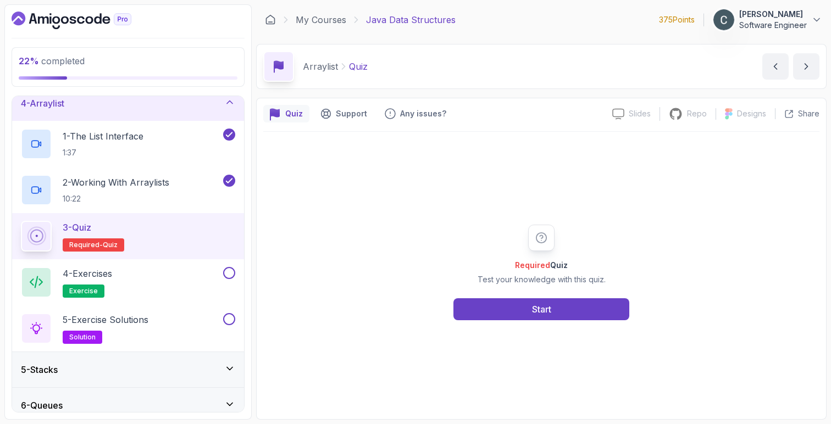 The height and width of the screenshot is (424, 831). What do you see at coordinates (806, 66) in the screenshot?
I see `button: next content` at bounding box center [806, 66].